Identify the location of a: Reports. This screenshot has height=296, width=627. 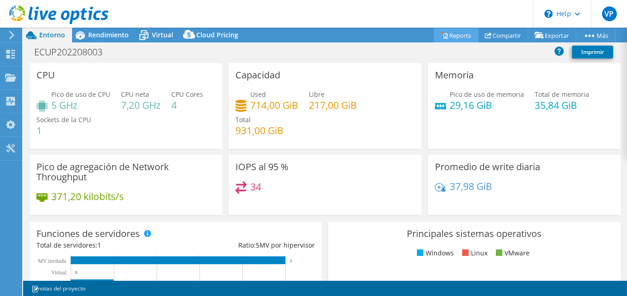
(456, 35).